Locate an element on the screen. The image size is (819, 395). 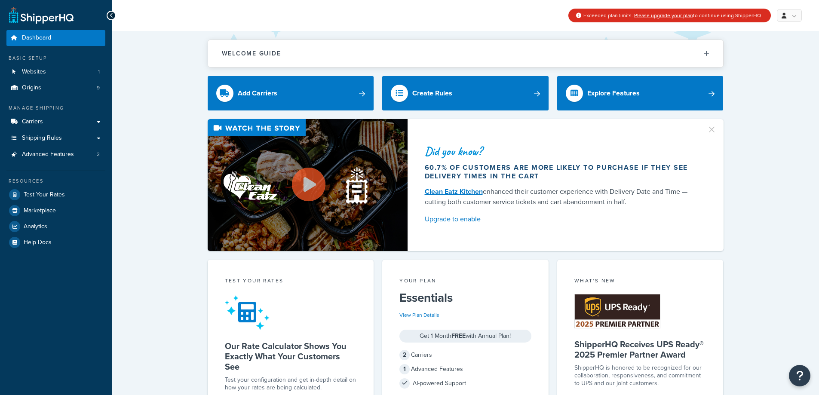
a: Create Rules is located at coordinates (465, 93).